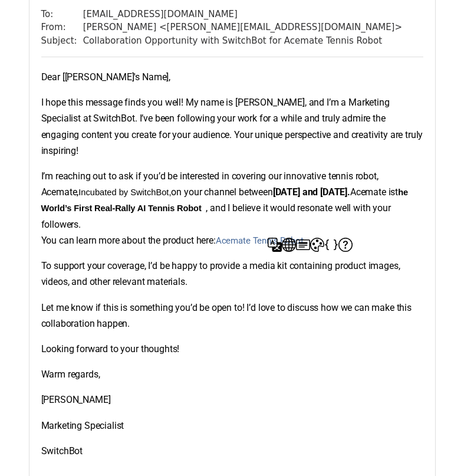  What do you see at coordinates (124, 192) in the screenshot?
I see `span: Incubated by SwitchBot,` at bounding box center [124, 192].